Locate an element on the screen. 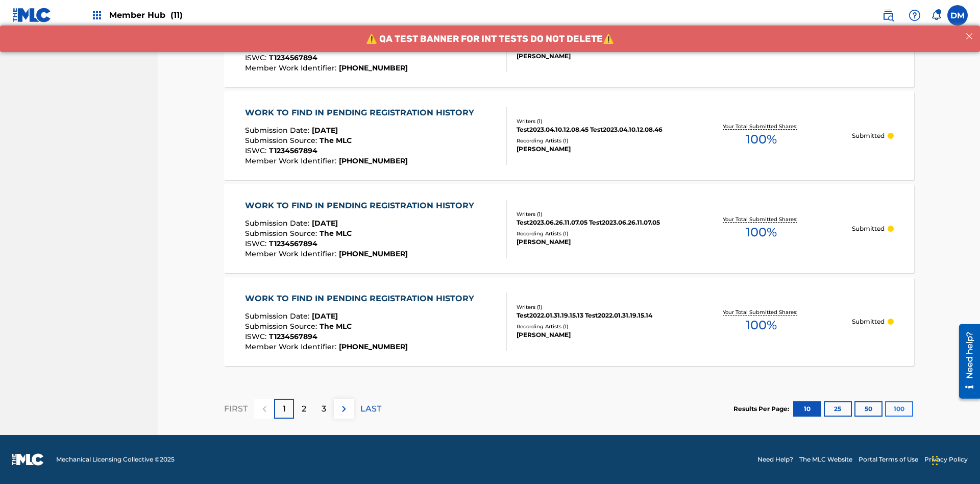 Image resolution: width=980 pixels, height=484 pixels. span: Mechanical Licensing Collective © 2025 is located at coordinates (115, 460).